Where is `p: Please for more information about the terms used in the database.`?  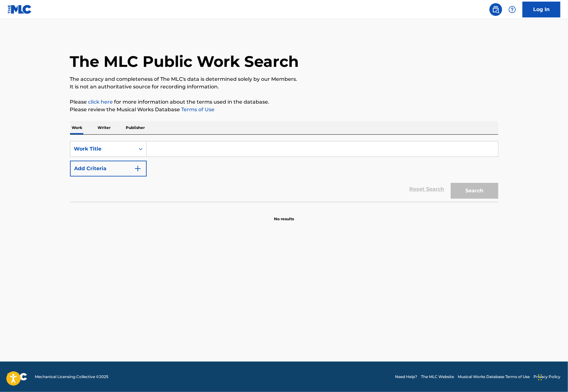 p: Please for more information about the terms used in the database. is located at coordinates (284, 102).